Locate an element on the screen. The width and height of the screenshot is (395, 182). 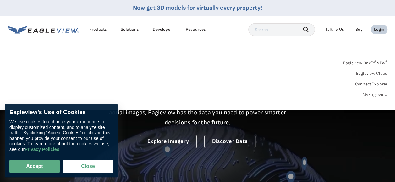
div: Talk To Us is located at coordinates (335, 30).